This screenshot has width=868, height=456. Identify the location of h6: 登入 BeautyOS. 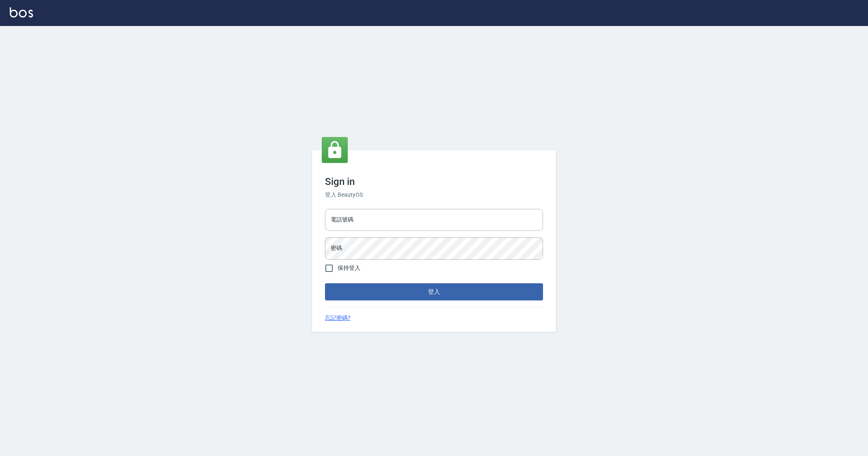
(434, 195).